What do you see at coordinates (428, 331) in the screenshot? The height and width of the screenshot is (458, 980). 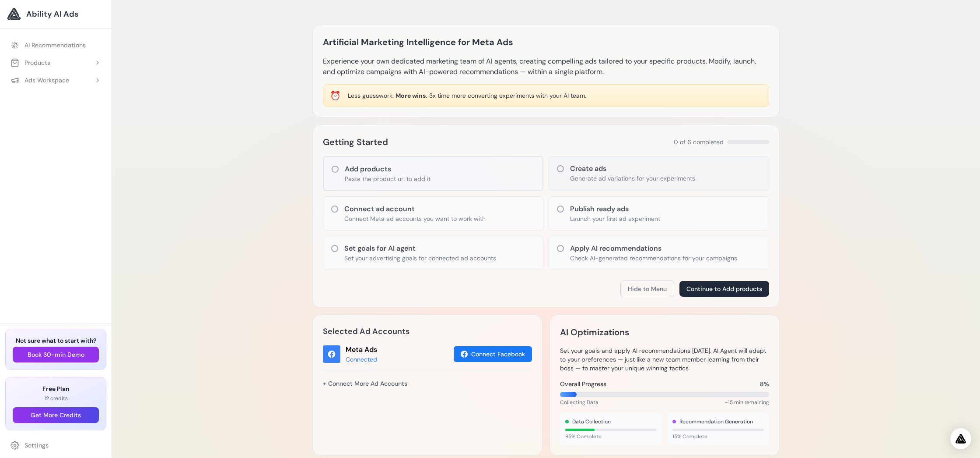 I see `h2: Selected Ad Accounts` at bounding box center [428, 331].